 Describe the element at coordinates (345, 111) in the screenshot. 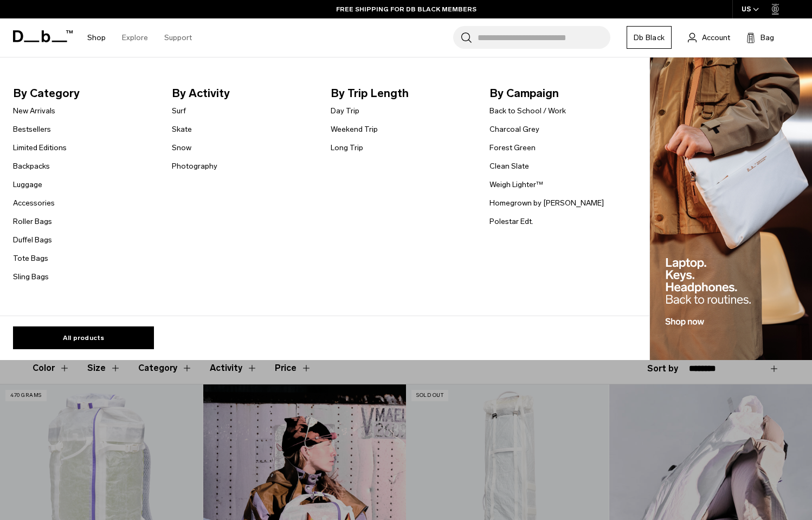

I see `a: Day Trip` at that location.